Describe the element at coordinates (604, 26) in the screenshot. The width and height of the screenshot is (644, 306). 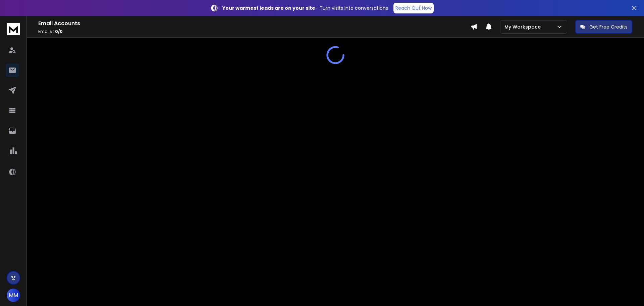
I see `button: Get Free Credits` at that location.